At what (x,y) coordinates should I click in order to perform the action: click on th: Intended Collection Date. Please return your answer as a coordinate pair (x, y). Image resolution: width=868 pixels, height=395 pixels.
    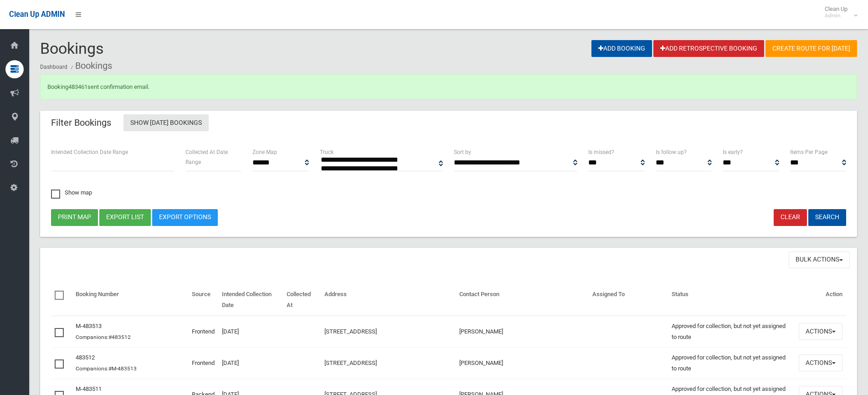
    Looking at the image, I should click on (251, 300).